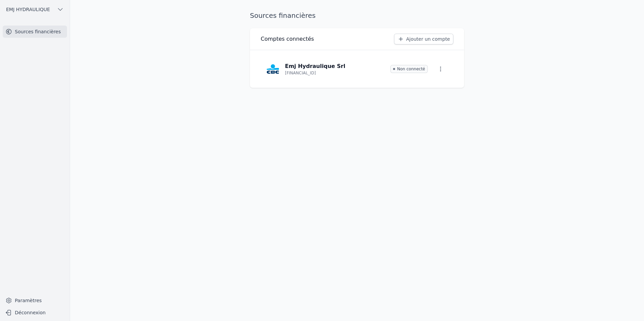 This screenshot has height=321, width=644. I want to click on a: Sources financières, so click(35, 32).